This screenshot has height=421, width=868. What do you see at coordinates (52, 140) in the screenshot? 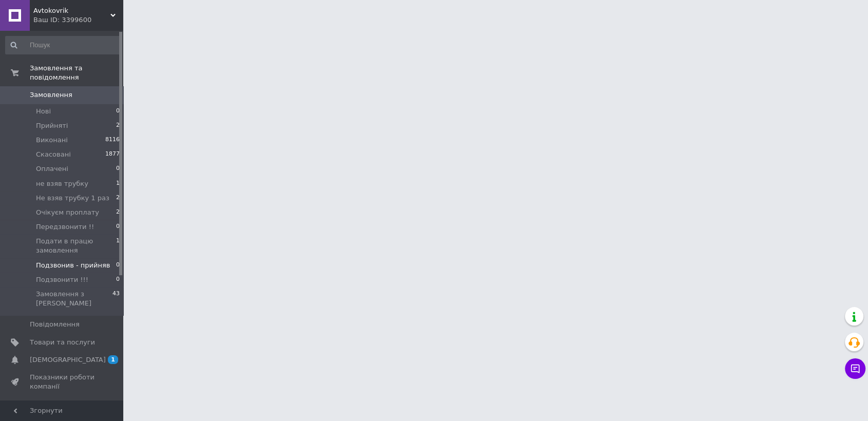
I see `span: Виконані` at bounding box center [52, 140].